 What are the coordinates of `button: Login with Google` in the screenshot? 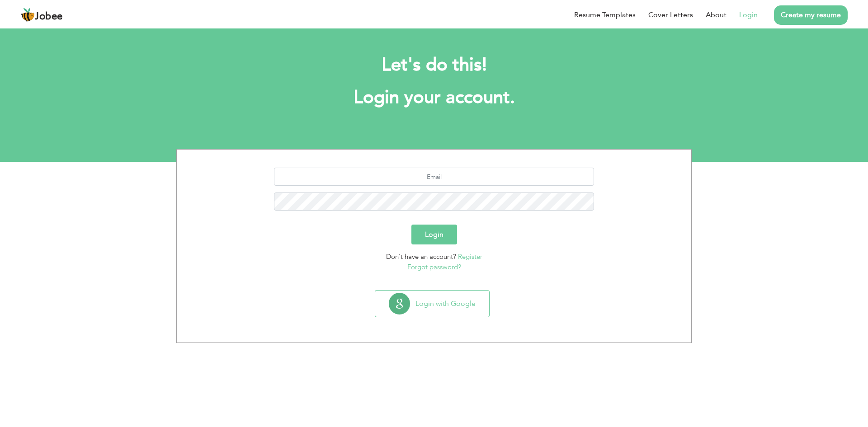 It's located at (432, 304).